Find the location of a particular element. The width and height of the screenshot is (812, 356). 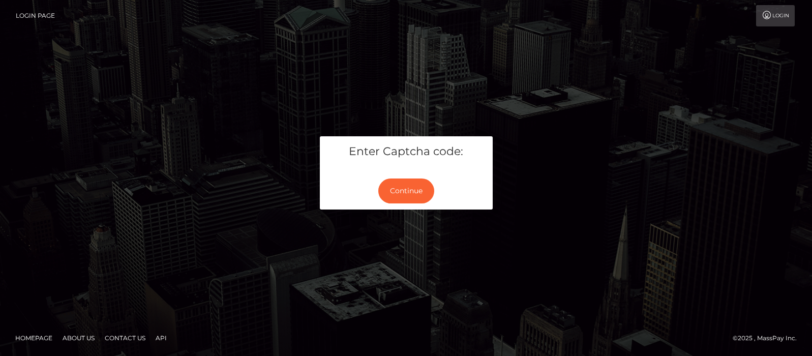

a: About Us is located at coordinates (78, 337).